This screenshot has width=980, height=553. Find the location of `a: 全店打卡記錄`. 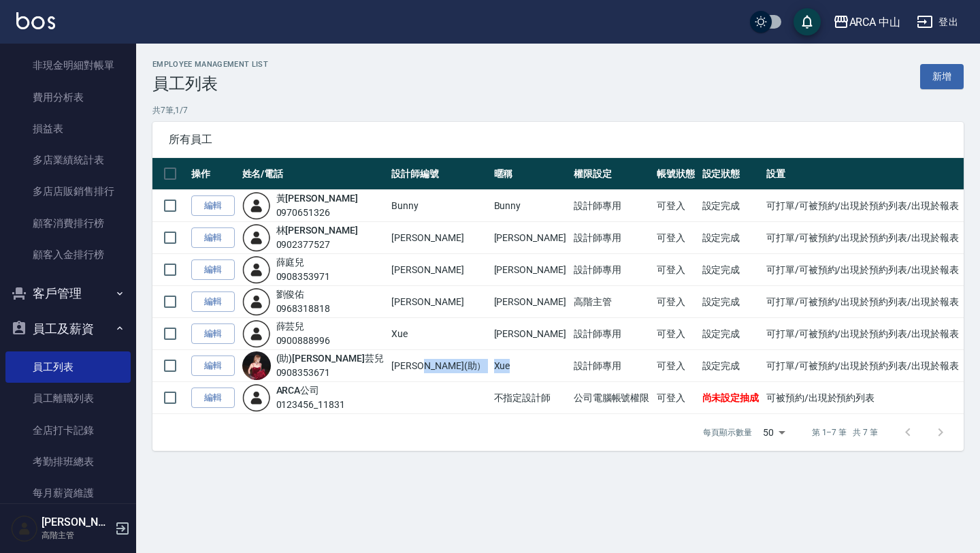

a: 全店打卡記錄 is located at coordinates (68, 430).